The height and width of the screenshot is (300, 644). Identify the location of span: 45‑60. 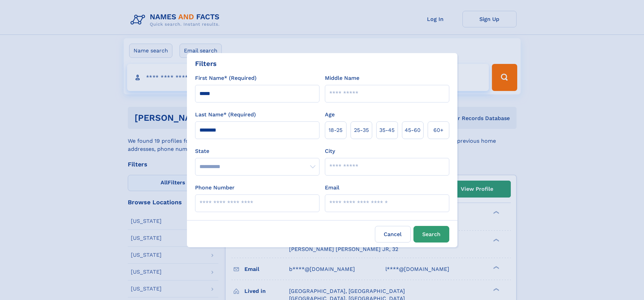
(412, 130).